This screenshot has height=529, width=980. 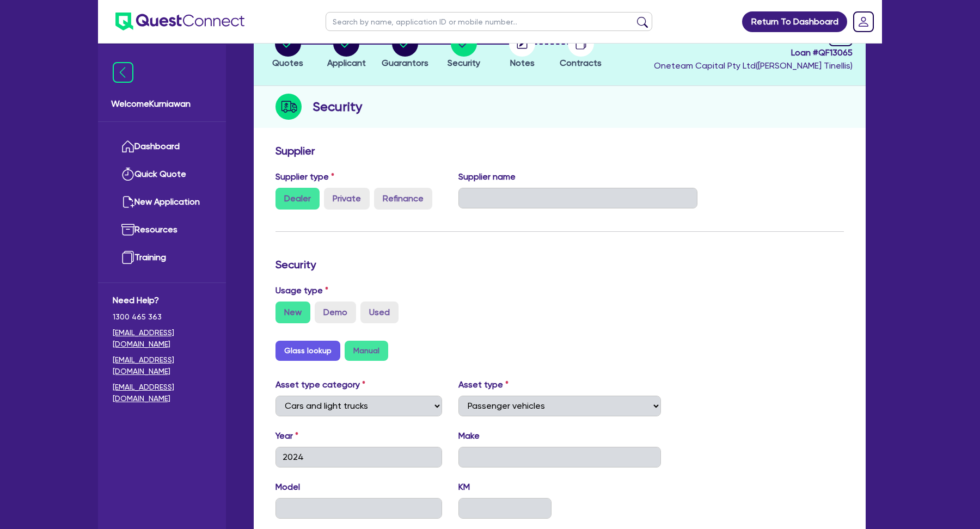 I want to click on button: Notes, so click(x=522, y=50).